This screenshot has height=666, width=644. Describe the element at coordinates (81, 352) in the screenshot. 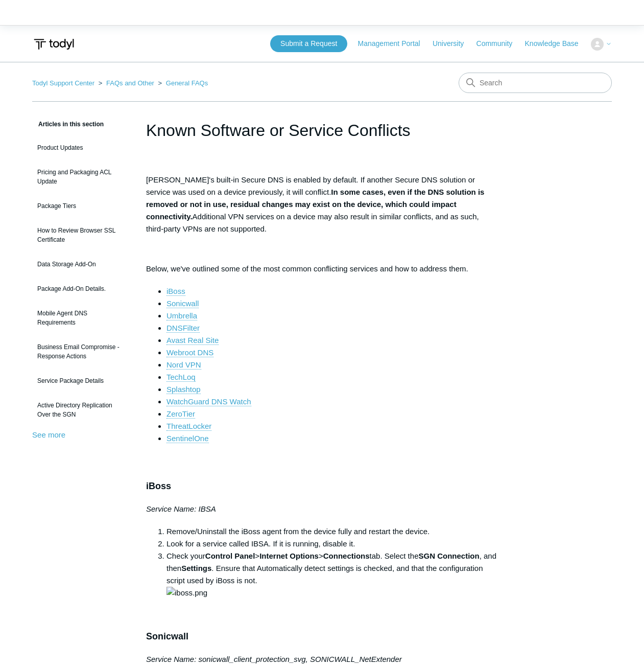

I see `a: Business Email Compromise - Response Actions` at that location.